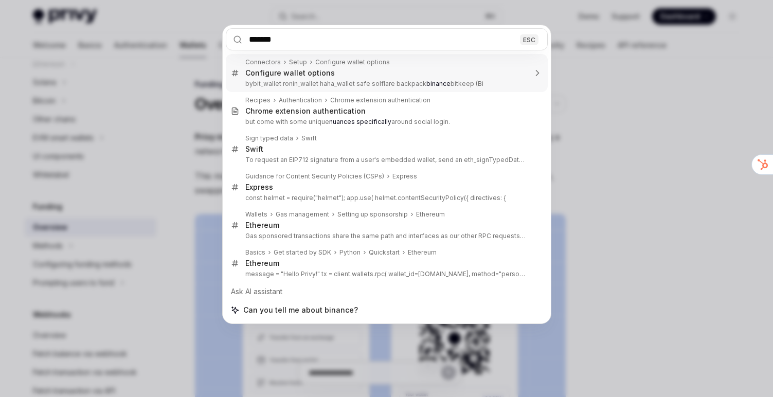 Image resolution: width=773 pixels, height=397 pixels. I want to click on span: Can you tell me about binance?, so click(300, 310).